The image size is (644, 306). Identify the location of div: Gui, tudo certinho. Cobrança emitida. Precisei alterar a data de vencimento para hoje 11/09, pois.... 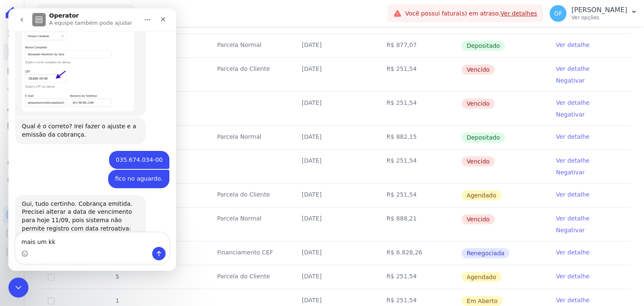
(72, 212).